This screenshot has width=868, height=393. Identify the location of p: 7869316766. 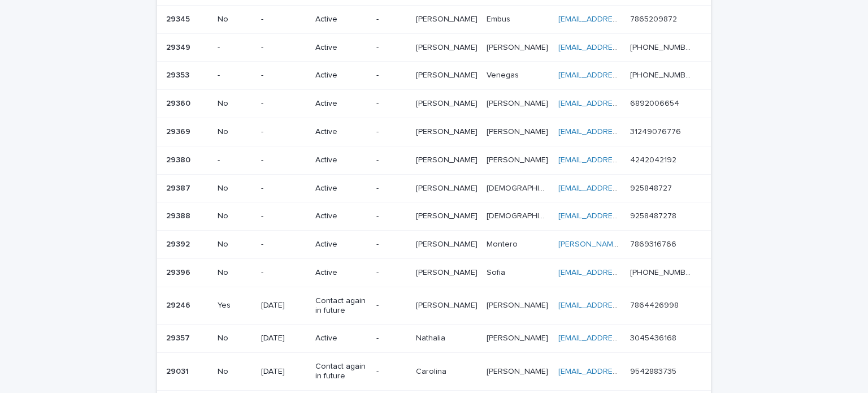
(655, 243).